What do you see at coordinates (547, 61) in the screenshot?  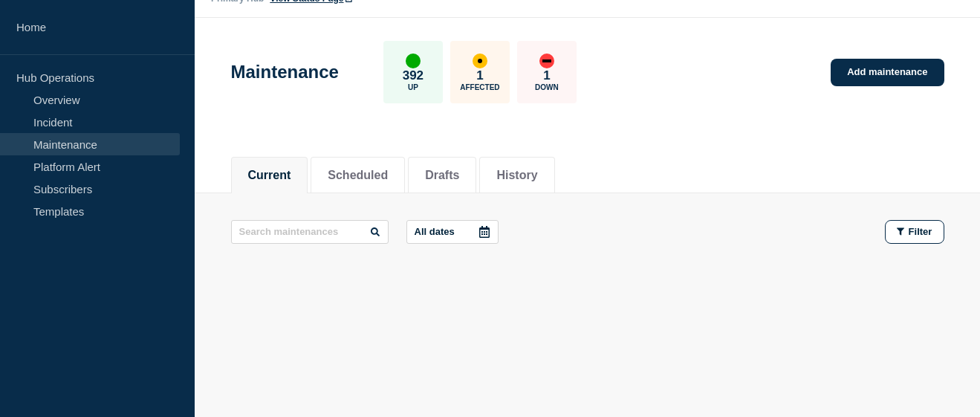 I see `div: down` at bounding box center [547, 61].